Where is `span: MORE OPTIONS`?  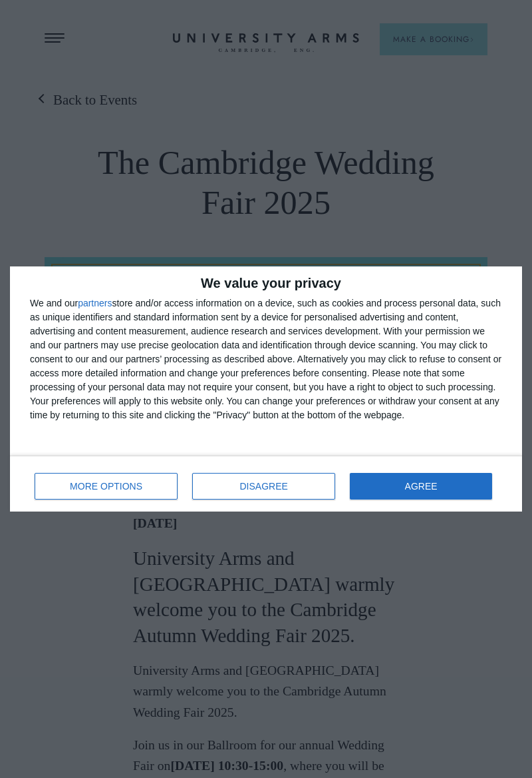
span: MORE OPTIONS is located at coordinates (105, 486).